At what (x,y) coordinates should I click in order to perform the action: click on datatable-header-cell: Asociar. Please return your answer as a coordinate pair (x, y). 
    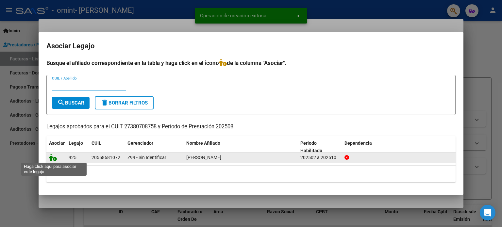
    Looking at the image, I should click on (56, 147).